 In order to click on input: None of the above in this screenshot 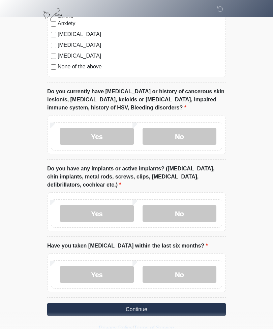, I will do `click(54, 67)`.